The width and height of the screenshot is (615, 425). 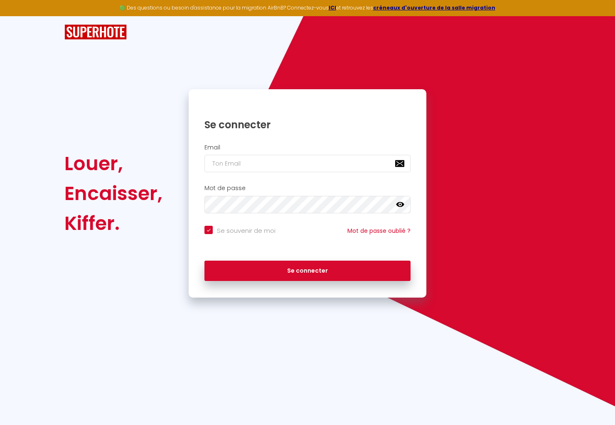 What do you see at coordinates (113, 223) in the screenshot?
I see `div: Kiffer.` at bounding box center [113, 223].